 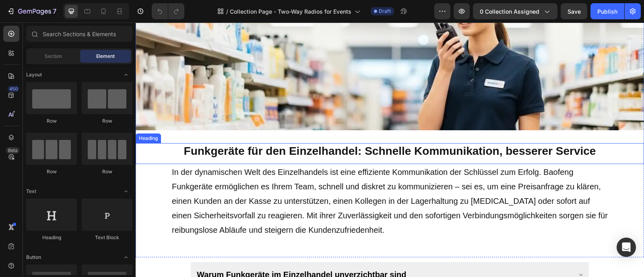 What do you see at coordinates (79, 34) in the screenshot?
I see `input: Search Sections & Elements` at bounding box center [79, 34].